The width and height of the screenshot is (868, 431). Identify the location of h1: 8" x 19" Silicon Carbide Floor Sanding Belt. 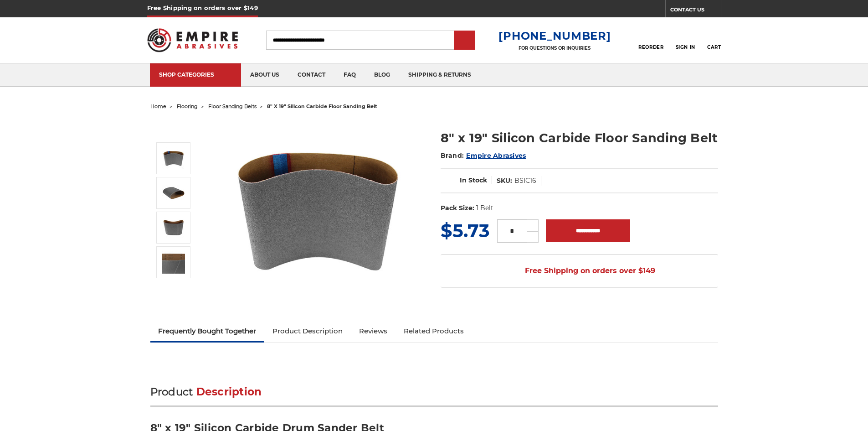
(579, 137).